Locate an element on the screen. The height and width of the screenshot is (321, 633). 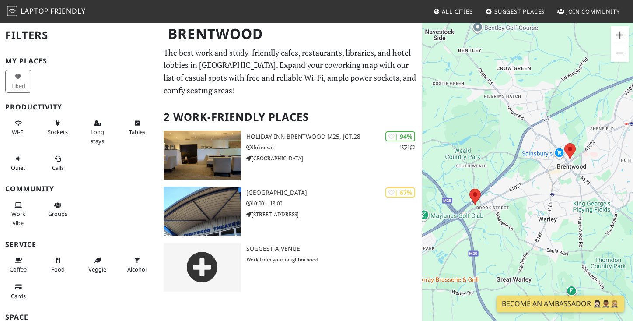
span: Join Community is located at coordinates (593, 11).